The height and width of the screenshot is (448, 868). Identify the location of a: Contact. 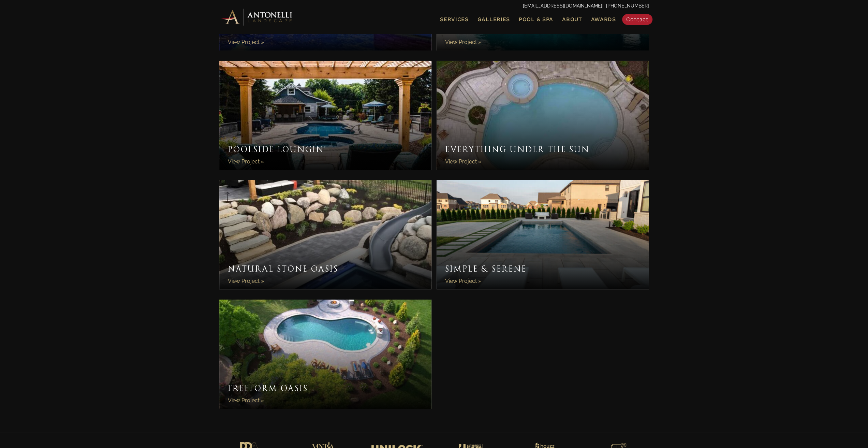
(637, 19).